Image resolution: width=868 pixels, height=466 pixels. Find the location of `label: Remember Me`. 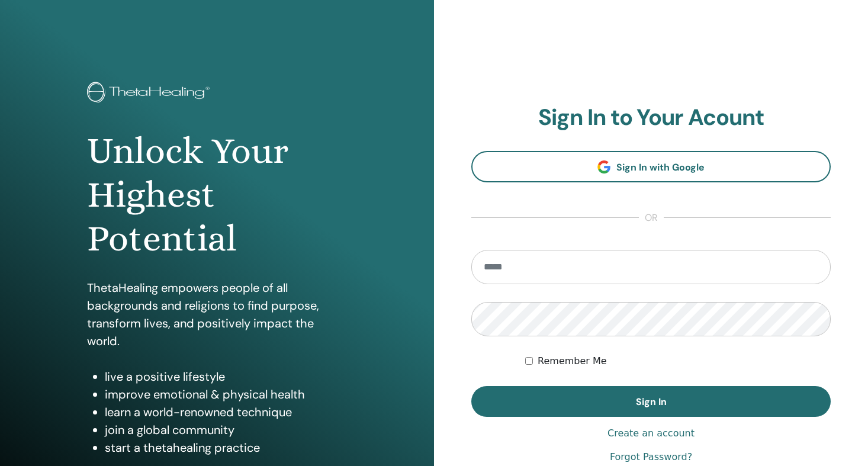

label: Remember Me is located at coordinates (572, 361).